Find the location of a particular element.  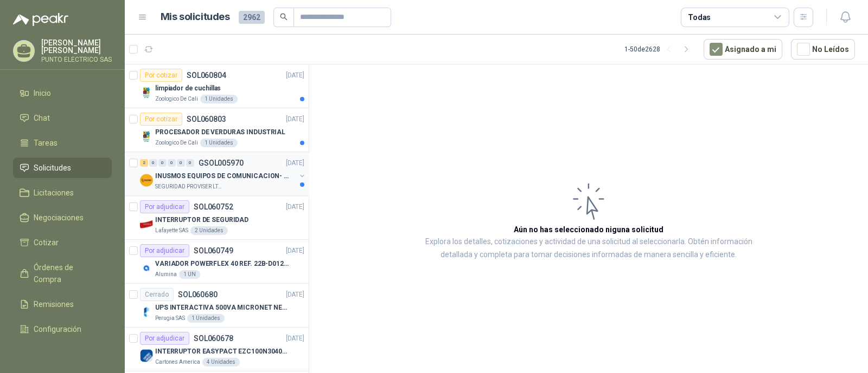

button: Asignado a mi is located at coordinates (743, 49).